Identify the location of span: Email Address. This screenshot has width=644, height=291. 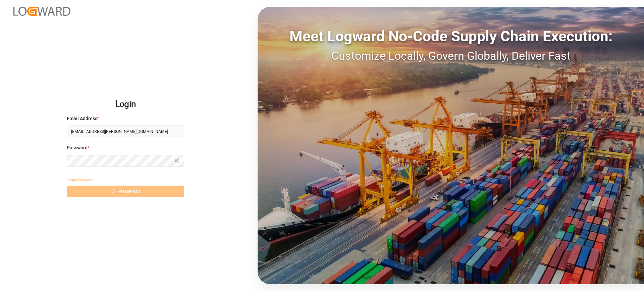
(82, 119).